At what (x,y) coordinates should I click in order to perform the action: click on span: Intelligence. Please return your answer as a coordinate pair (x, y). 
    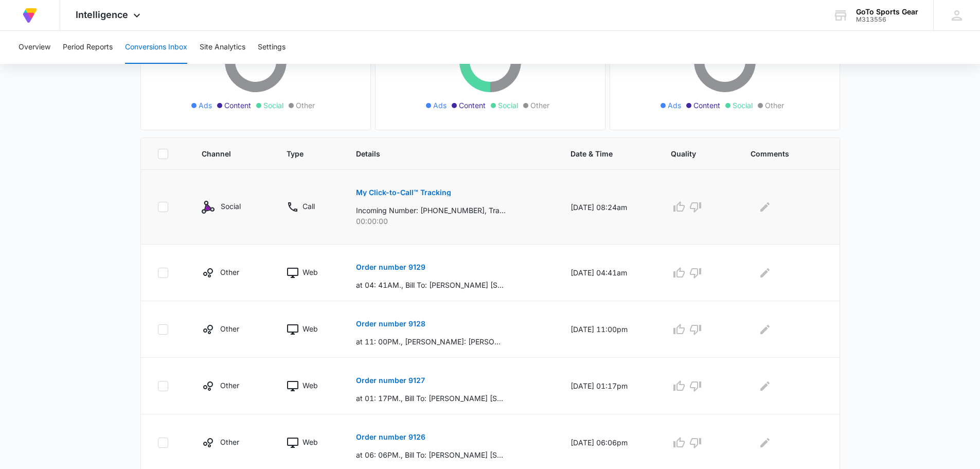
    Looking at the image, I should click on (102, 14).